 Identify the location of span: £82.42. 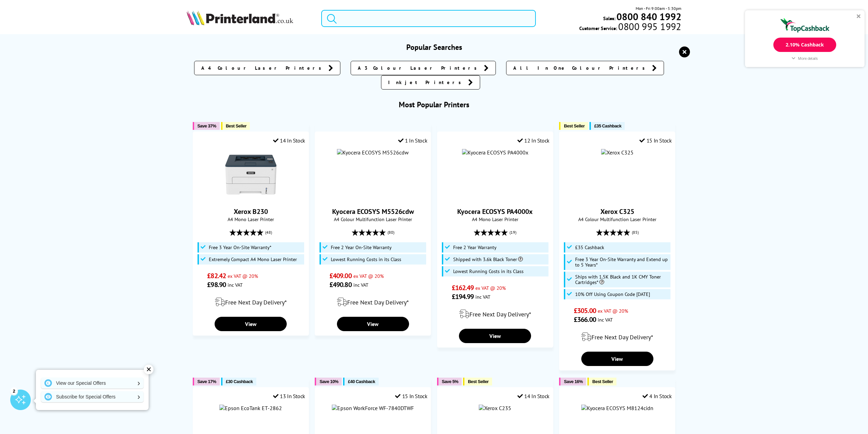
(216, 276).